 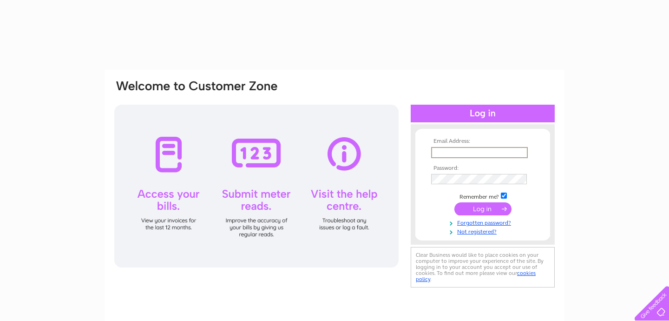 I want to click on th: Email Address:, so click(x=483, y=141).